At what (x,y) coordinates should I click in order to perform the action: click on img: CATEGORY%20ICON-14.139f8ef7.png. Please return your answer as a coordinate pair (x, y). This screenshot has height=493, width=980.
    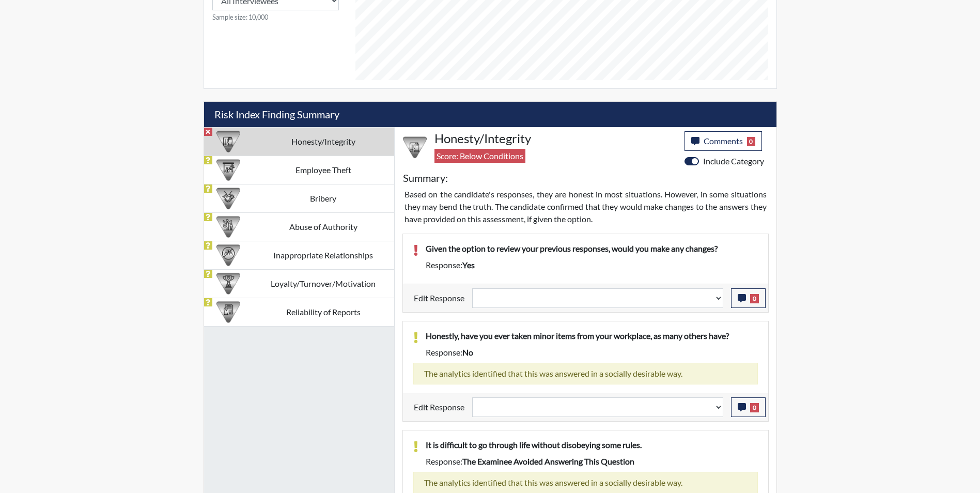
    Looking at the image, I should click on (228, 255).